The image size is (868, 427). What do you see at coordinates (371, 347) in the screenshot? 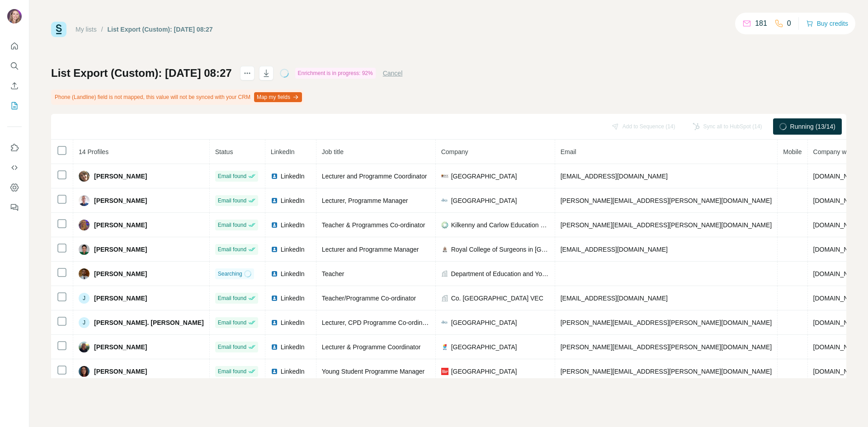
I see `span: Lecturer & Programme Coordinator` at bounding box center [371, 347].